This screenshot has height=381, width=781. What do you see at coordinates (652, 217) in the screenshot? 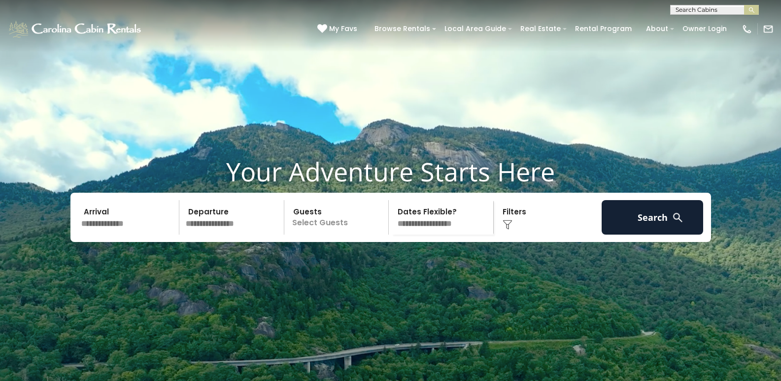
I see `button: Search` at bounding box center [652, 217].